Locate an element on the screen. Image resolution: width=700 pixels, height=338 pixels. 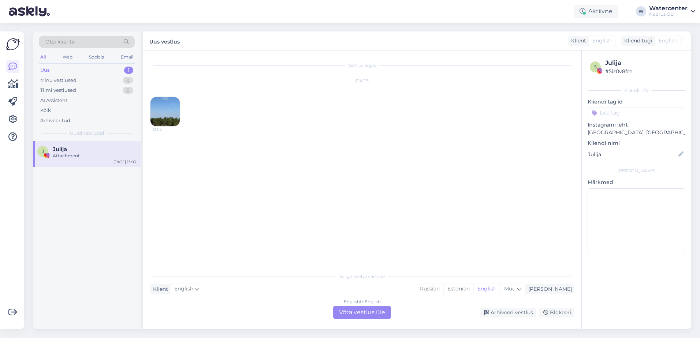
div: Tiimi vestlused is located at coordinates (58, 90).